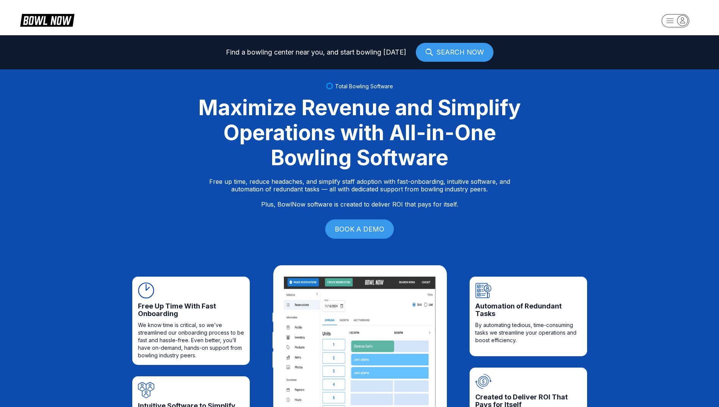 This screenshot has height=407, width=719. Describe the element at coordinates (360, 229) in the screenshot. I see `a: BOOK A DEMO` at that location.